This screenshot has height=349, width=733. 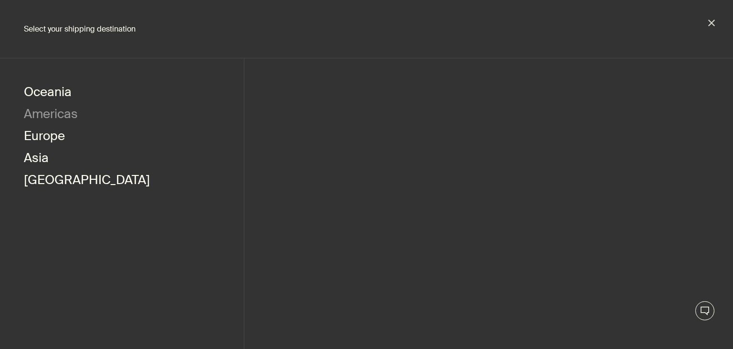 What do you see at coordinates (48, 93) in the screenshot?
I see `button: Oceania` at bounding box center [48, 93].